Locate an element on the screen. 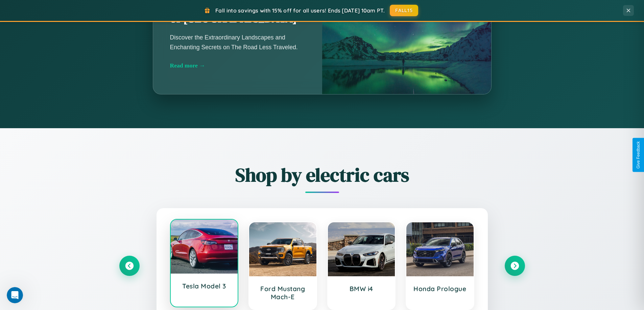 The height and width of the screenshot is (310, 644). h3: Tesla Model 3 is located at coordinates (204, 286).